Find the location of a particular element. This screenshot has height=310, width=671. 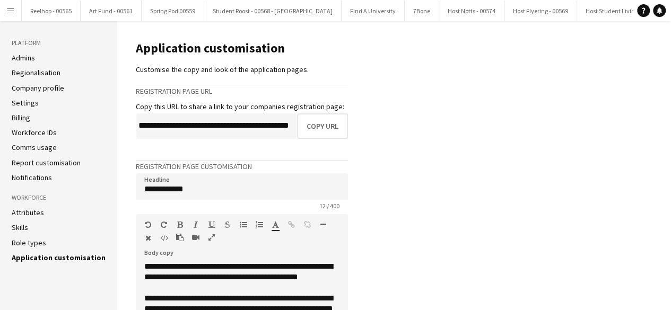

a: Billing is located at coordinates (21, 118).